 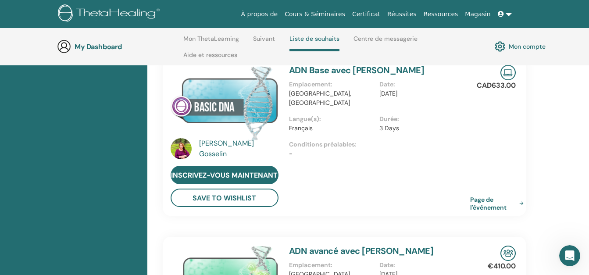 I want to click on img: cog.svg, so click(x=500, y=46).